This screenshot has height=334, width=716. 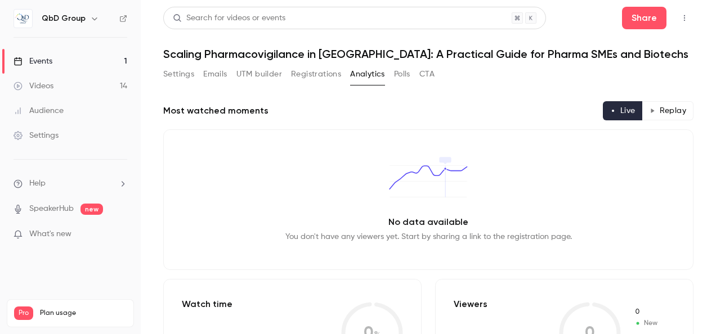 What do you see at coordinates (33, 61) in the screenshot?
I see `div: Events` at bounding box center [33, 61].